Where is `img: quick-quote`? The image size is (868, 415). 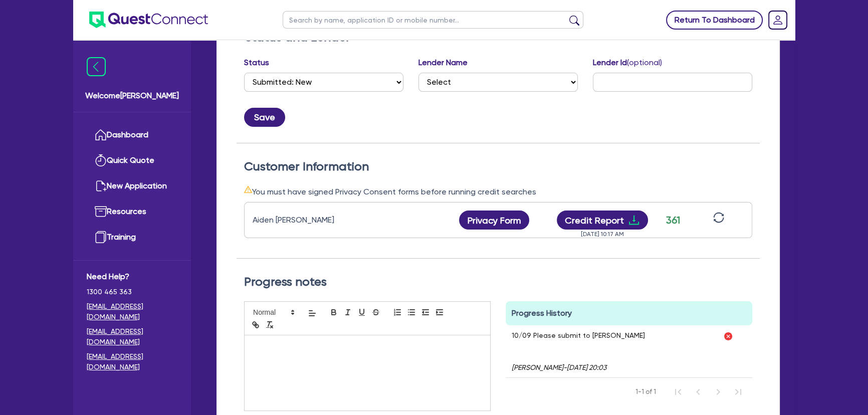
img: quick-quote is located at coordinates (101, 161).